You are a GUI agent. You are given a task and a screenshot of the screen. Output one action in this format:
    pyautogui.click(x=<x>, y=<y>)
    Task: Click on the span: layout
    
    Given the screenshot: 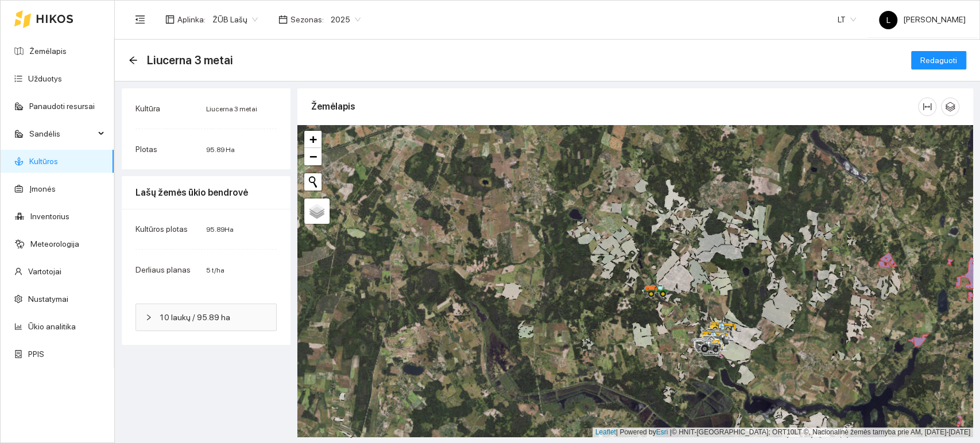 What is the action you would take?
    pyautogui.click(x=170, y=20)
    